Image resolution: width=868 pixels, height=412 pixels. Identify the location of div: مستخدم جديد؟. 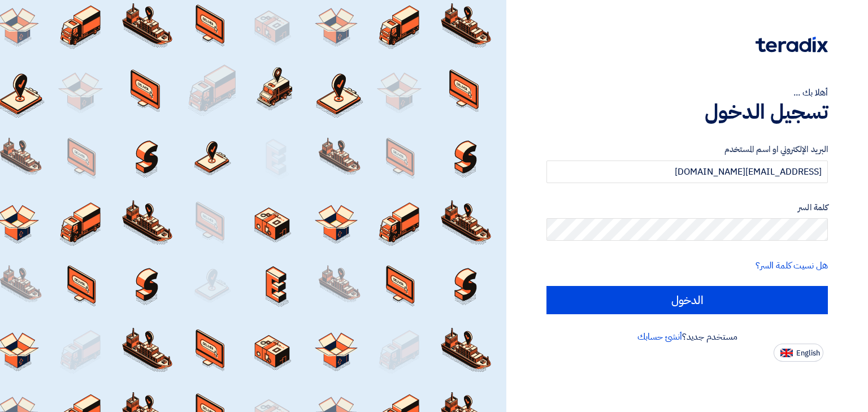
(687, 337).